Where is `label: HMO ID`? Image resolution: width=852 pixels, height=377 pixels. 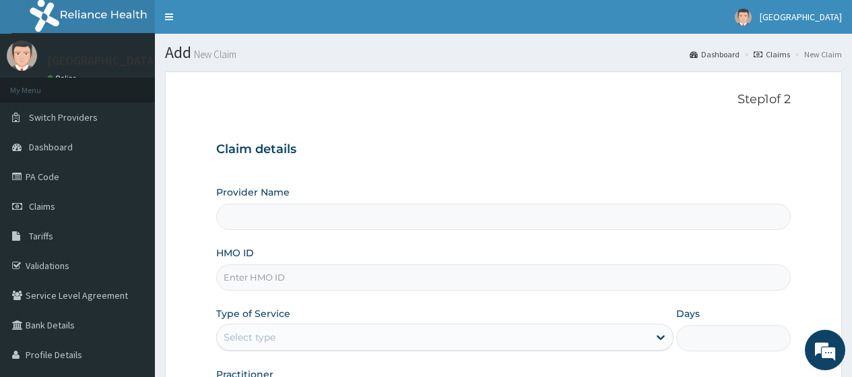
label: HMO ID is located at coordinates (235, 253).